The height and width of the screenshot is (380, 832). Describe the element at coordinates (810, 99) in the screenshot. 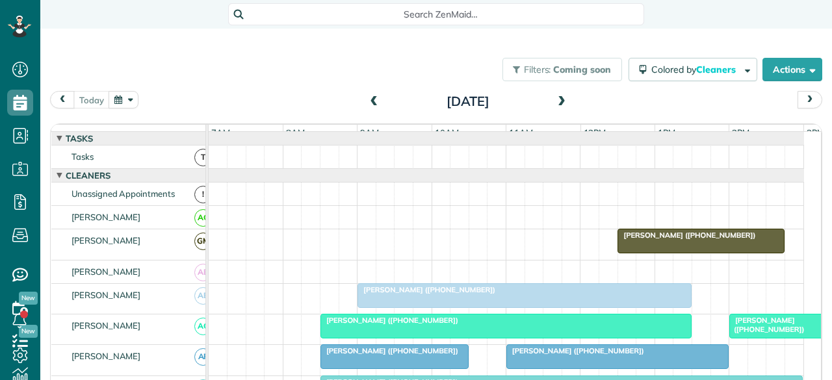

I see `button: next` at that location.